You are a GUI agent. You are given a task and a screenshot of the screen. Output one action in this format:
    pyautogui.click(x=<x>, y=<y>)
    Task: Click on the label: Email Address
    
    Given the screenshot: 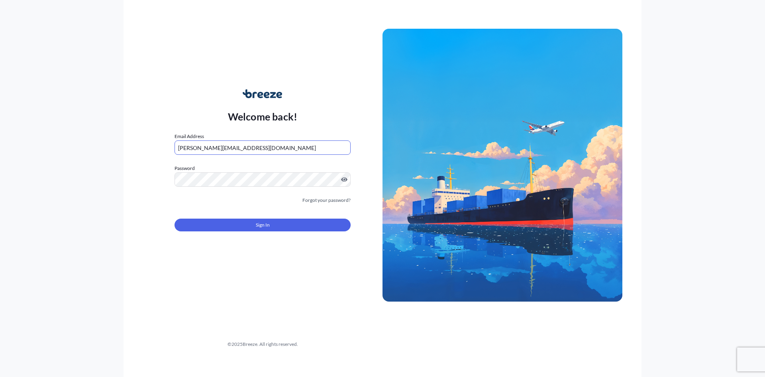 What is the action you would take?
    pyautogui.click(x=189, y=136)
    